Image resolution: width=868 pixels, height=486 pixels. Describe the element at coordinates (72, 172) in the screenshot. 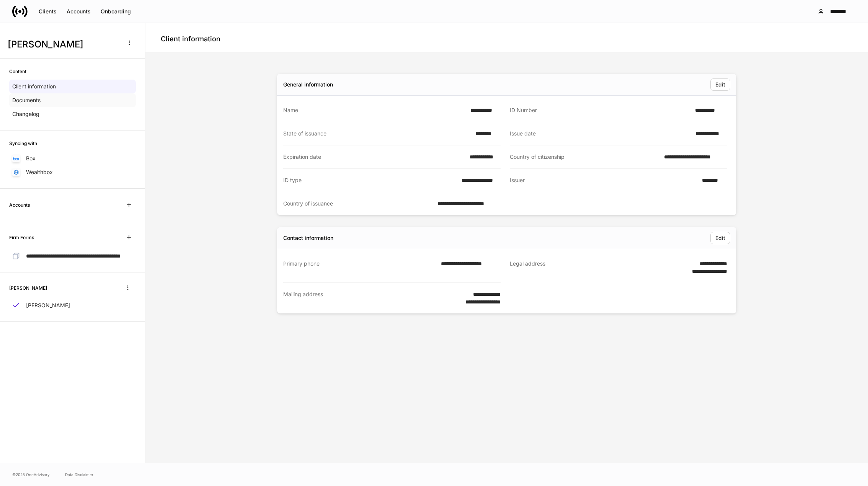

I see `a: Wealthbox` at that location.